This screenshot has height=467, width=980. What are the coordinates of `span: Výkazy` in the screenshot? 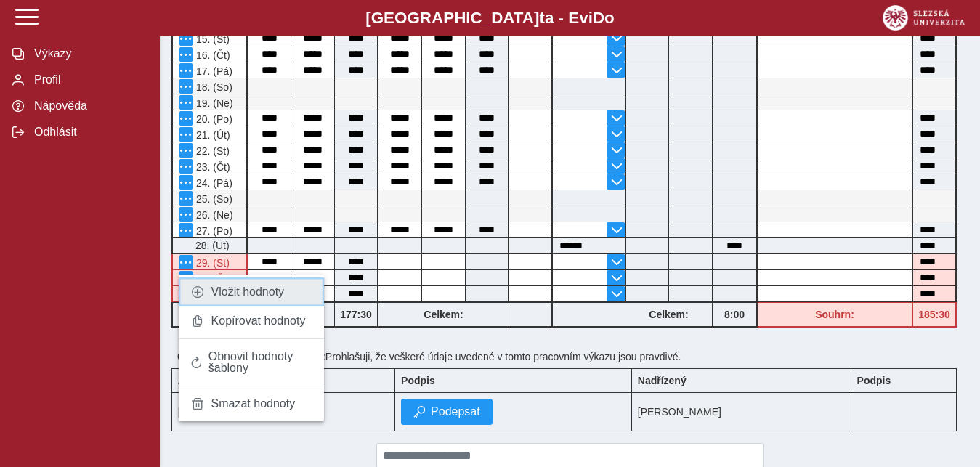 It's located at (88, 53).